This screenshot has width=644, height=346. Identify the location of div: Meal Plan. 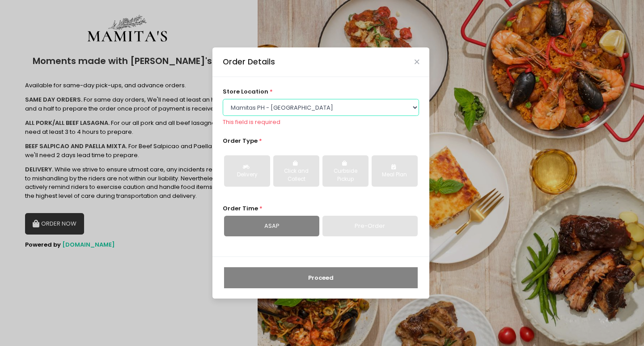
(395, 175).